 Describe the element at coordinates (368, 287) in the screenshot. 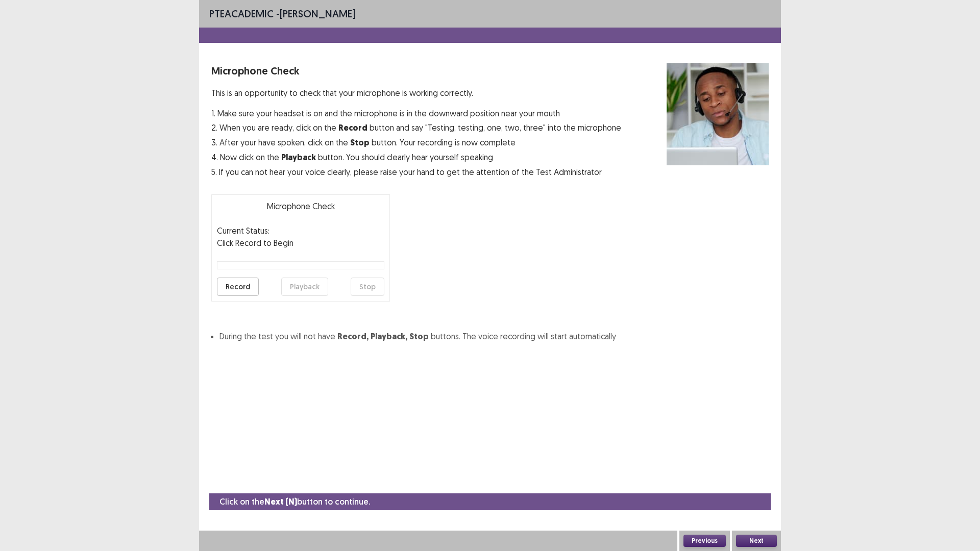

I see `button: Stop` at that location.